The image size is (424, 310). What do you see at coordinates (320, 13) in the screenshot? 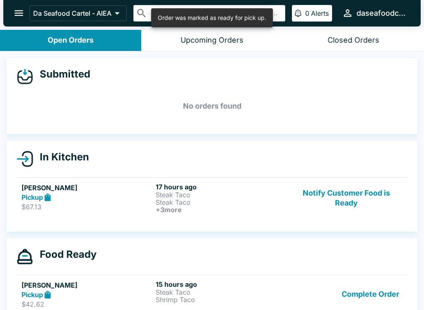
I see `p: Alerts` at bounding box center [320, 13].